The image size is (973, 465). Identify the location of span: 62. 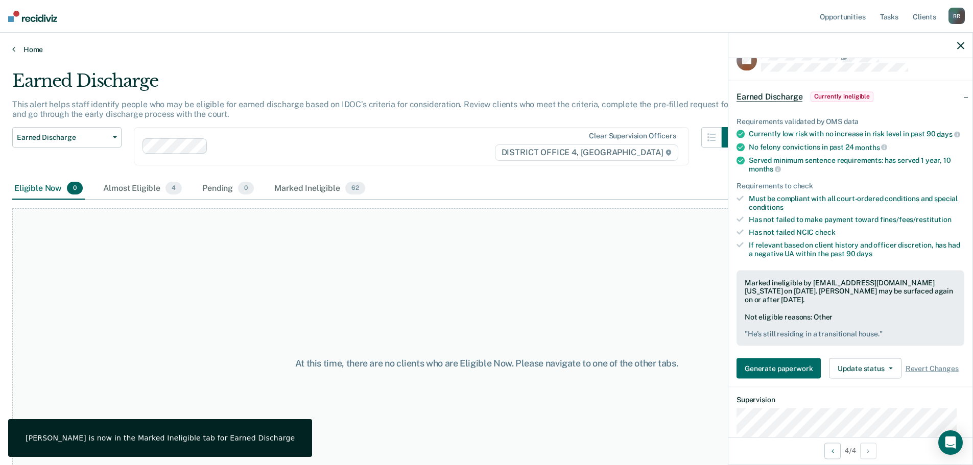
(355, 188).